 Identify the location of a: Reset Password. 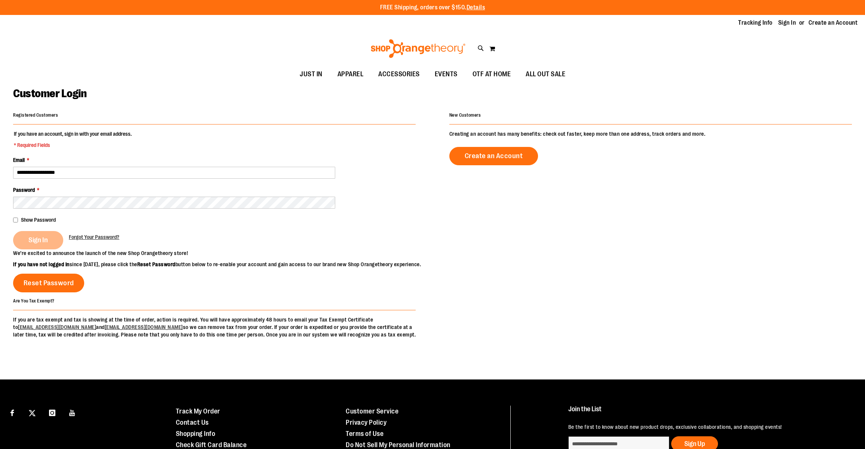
(49, 283).